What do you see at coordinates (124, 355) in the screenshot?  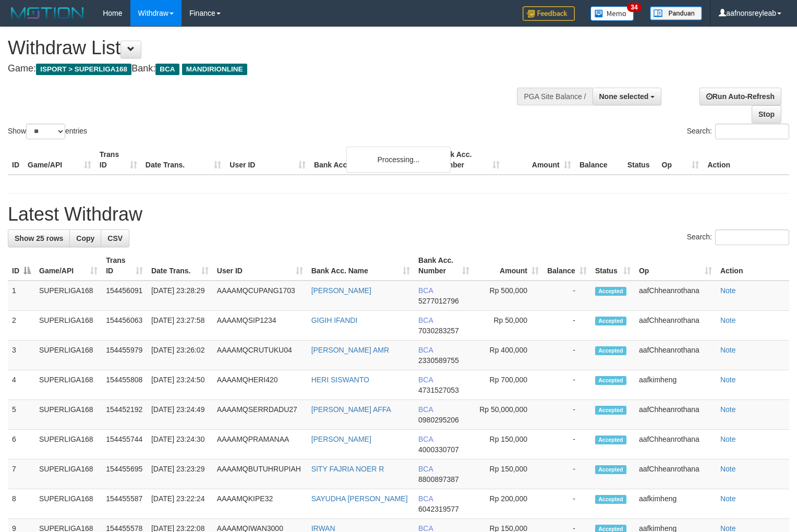 I see `td: 154455979` at bounding box center [124, 355].